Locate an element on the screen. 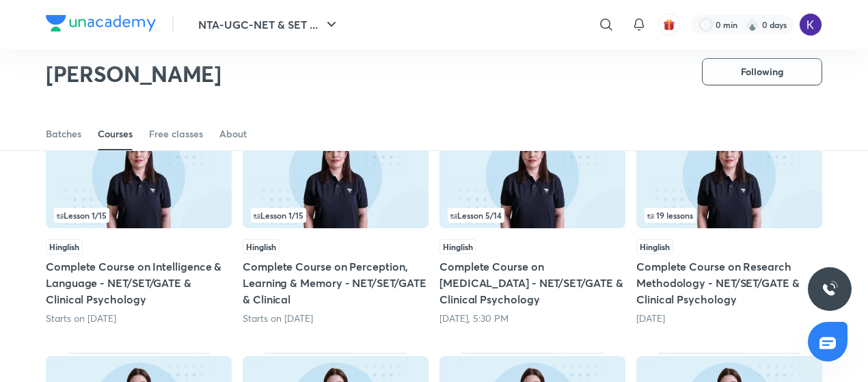 The height and width of the screenshot is (382, 868). div: Batches is located at coordinates (63, 134).